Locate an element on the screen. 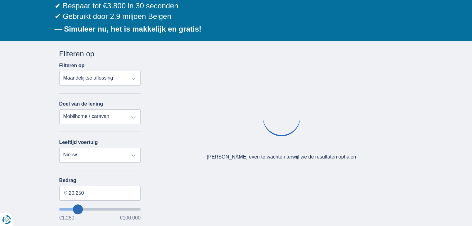 Image resolution: width=472 pixels, height=226 pixels. span: €100.000 is located at coordinates (130, 218).